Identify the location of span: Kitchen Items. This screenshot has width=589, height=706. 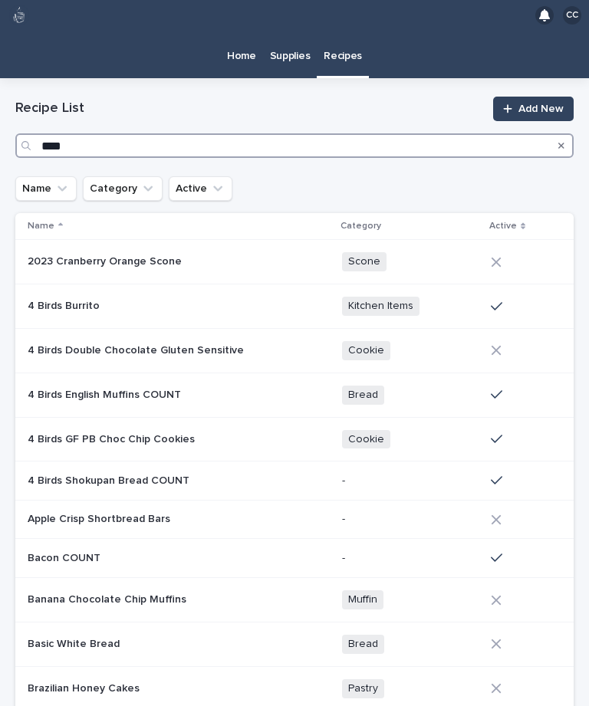
(380, 306).